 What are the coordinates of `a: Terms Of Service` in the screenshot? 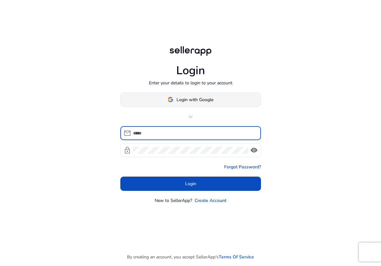 It's located at (236, 257).